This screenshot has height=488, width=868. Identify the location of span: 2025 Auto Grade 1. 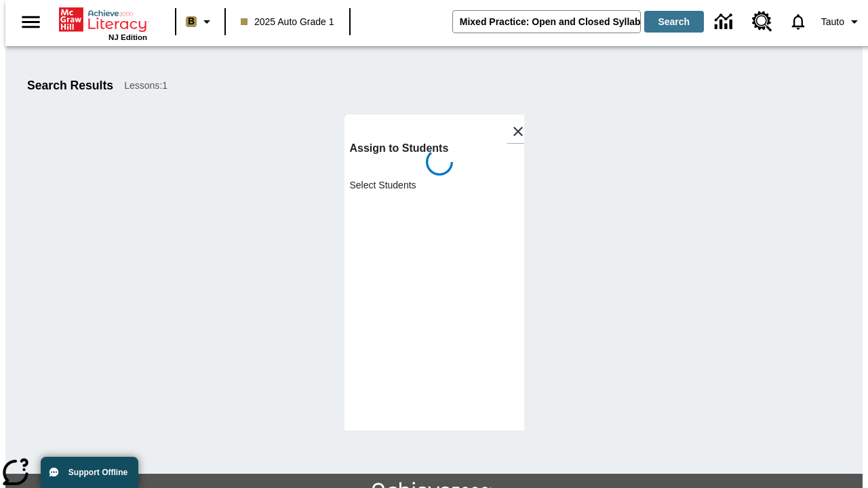
(288, 22).